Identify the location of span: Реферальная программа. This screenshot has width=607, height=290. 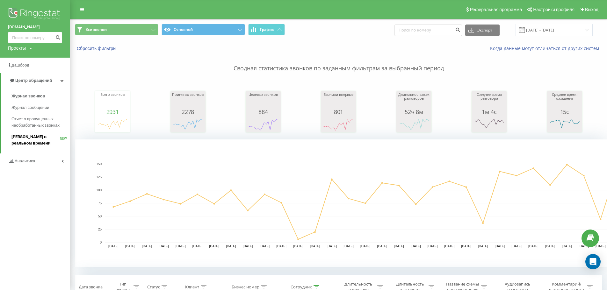
(496, 10).